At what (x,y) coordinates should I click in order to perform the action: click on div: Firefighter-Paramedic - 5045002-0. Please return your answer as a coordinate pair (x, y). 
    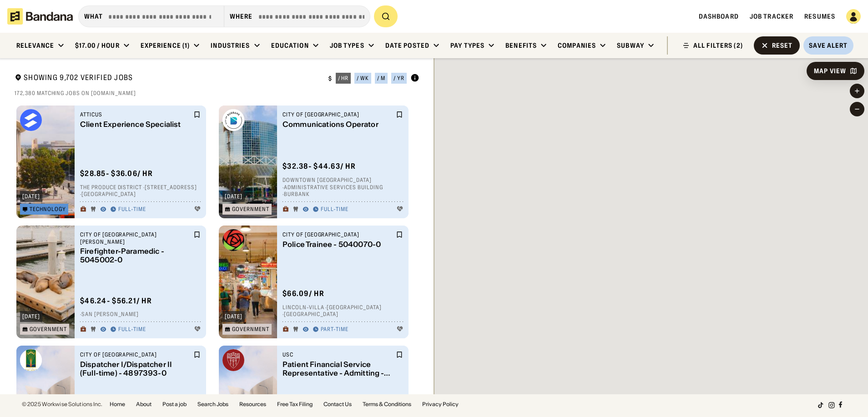
    Looking at the image, I should click on (136, 256).